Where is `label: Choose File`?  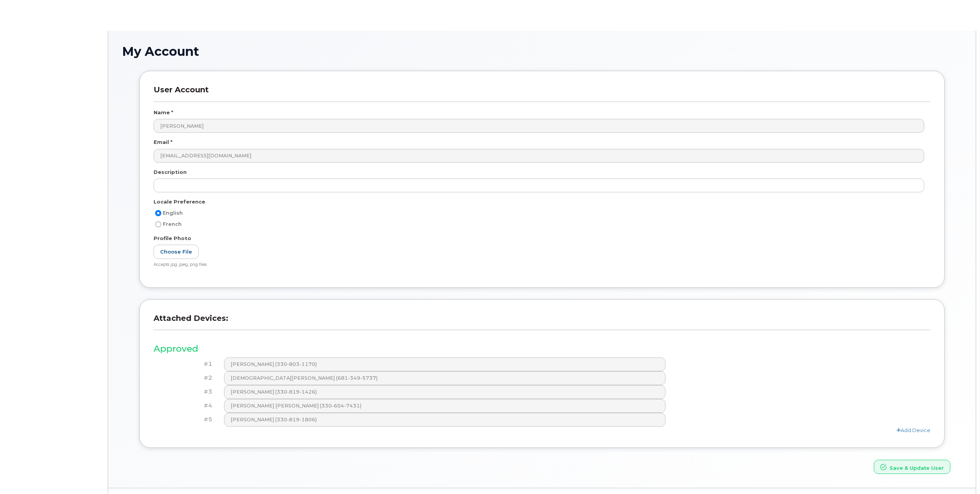
label: Choose File is located at coordinates (176, 251).